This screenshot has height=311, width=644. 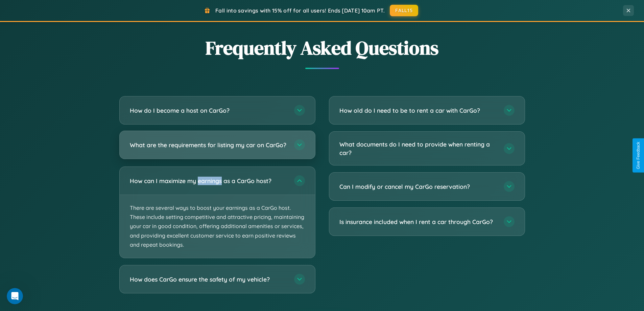 What do you see at coordinates (217, 226) in the screenshot?
I see `p: There are several ways to boost your earnings as a CarGo host. These include setting competitive ...` at bounding box center [217, 226].